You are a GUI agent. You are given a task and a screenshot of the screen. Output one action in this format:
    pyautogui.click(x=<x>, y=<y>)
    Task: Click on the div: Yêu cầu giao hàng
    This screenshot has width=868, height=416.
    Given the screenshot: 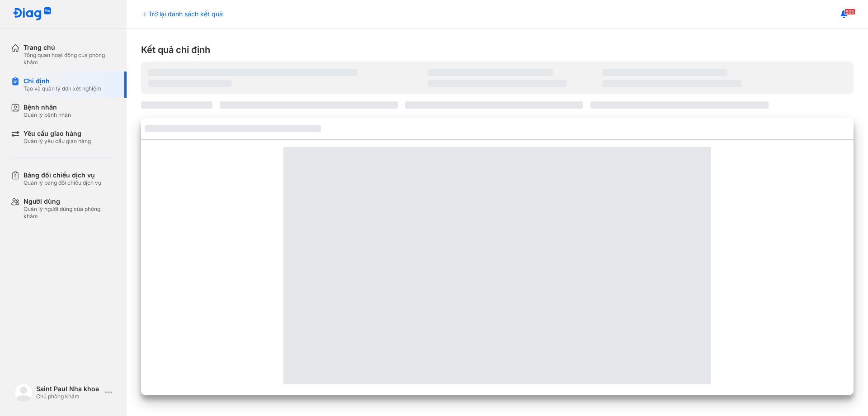 What is the action you would take?
    pyautogui.click(x=57, y=133)
    